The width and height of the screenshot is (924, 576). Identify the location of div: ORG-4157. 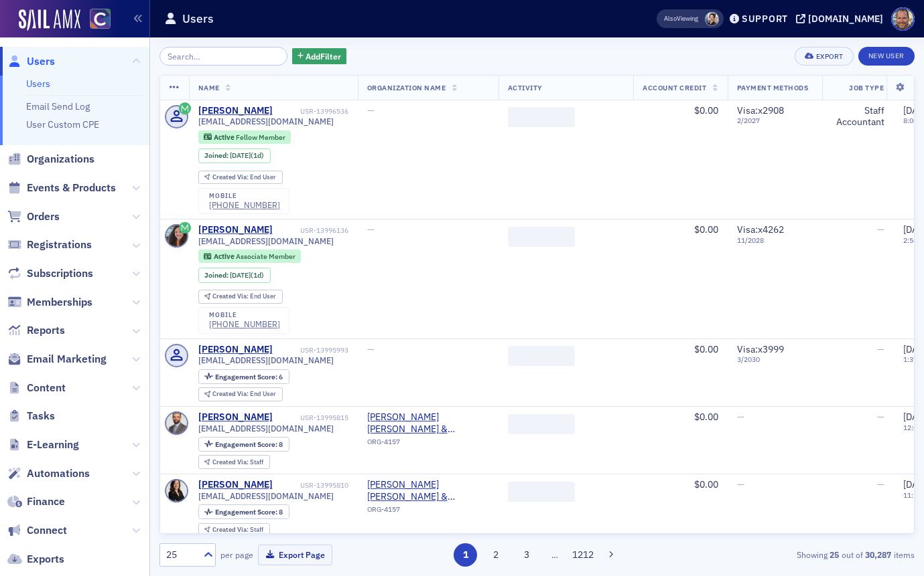
(428, 445).